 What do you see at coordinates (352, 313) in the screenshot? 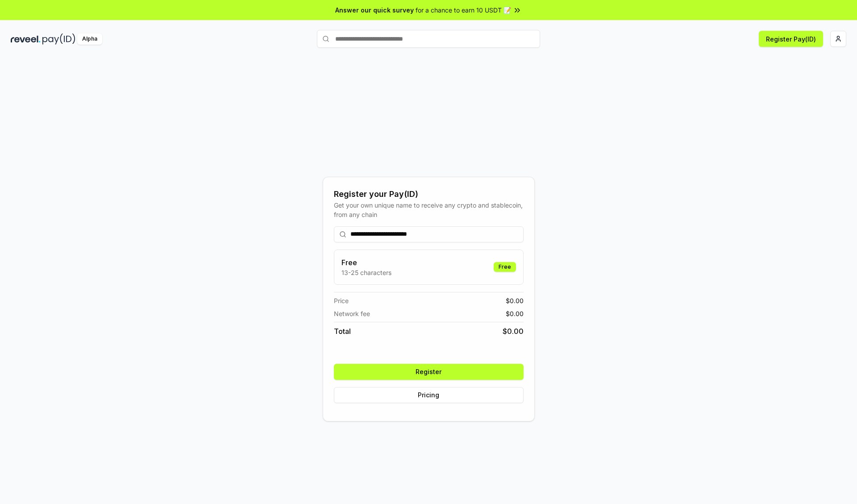
I see `span: Network fee` at bounding box center [352, 313].